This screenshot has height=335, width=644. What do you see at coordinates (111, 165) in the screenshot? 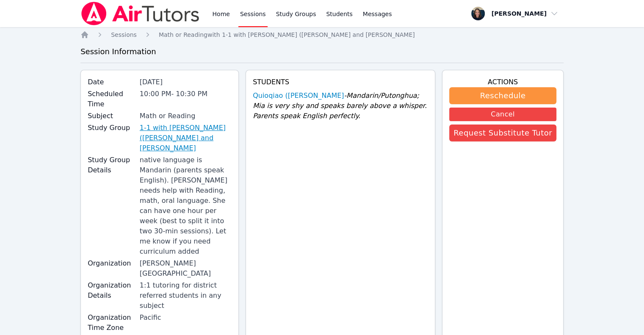
I see `label: Study Group Details` at bounding box center [111, 165].